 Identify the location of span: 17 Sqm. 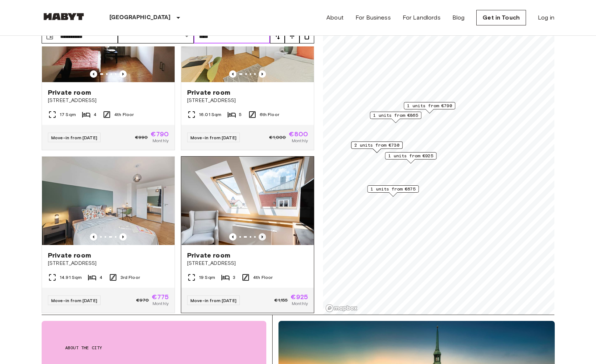
(68, 114).